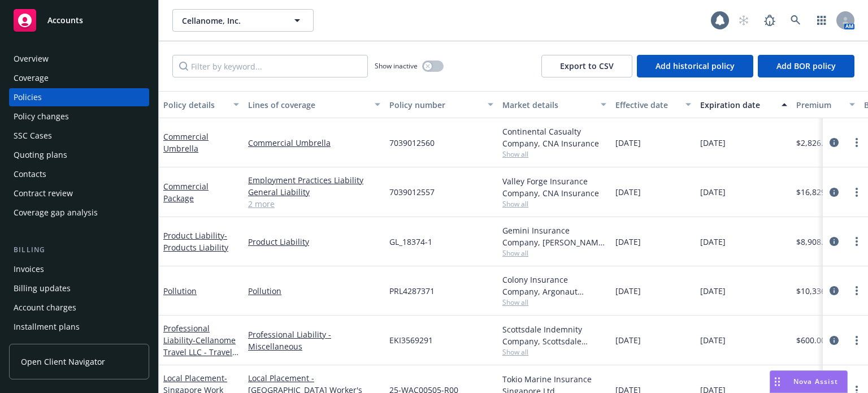 Image resolution: width=868 pixels, height=393 pixels. Describe the element at coordinates (695, 66) in the screenshot. I see `span: Add historical policy` at that location.